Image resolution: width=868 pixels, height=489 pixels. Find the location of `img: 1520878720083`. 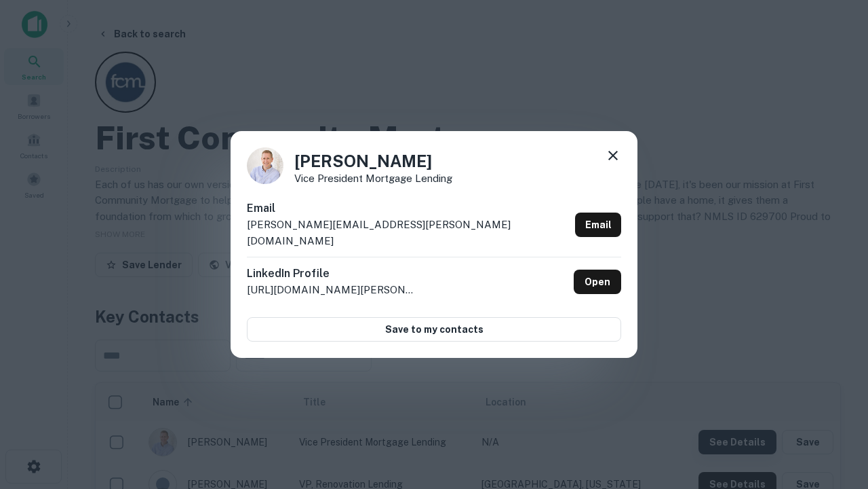

img: 1520878720083 is located at coordinates (265, 166).